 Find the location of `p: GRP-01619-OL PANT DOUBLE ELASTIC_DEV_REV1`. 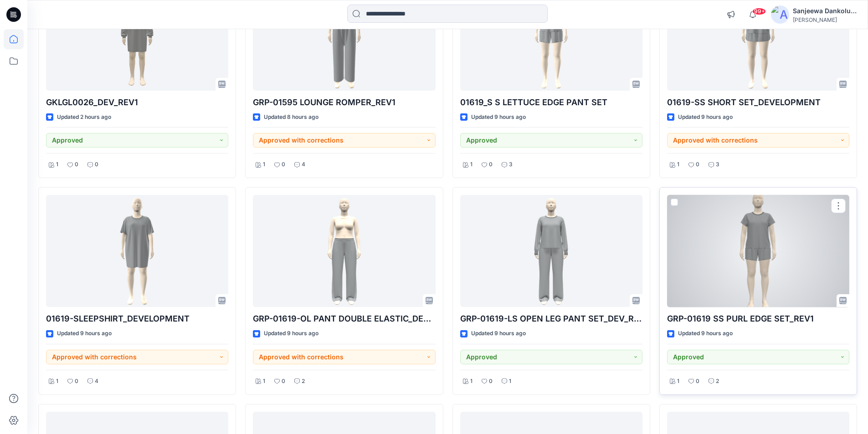

p: GRP-01619-OL PANT DOUBLE ELASTIC_DEV_REV1 is located at coordinates (344, 319).